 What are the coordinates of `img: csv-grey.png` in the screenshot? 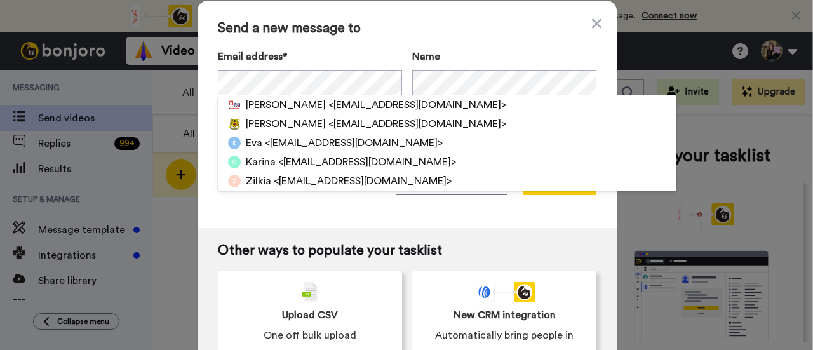 It's located at (310, 292).